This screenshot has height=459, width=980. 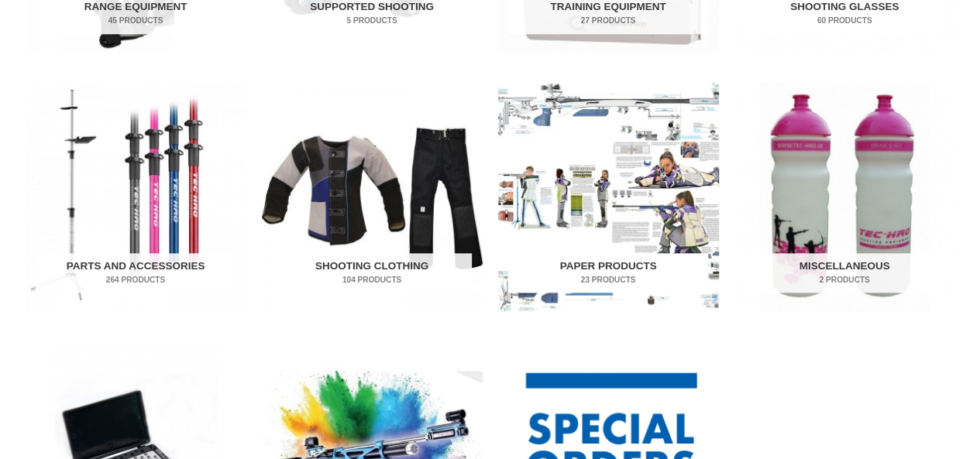 What do you see at coordinates (844, 197) in the screenshot?
I see `a: Visit product category Miscellaneous` at bounding box center [844, 197].